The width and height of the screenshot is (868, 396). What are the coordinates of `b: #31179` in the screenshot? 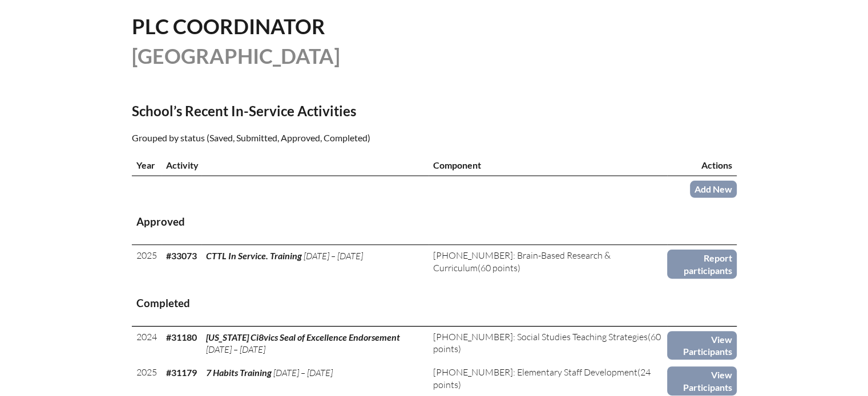 It's located at (181, 372).